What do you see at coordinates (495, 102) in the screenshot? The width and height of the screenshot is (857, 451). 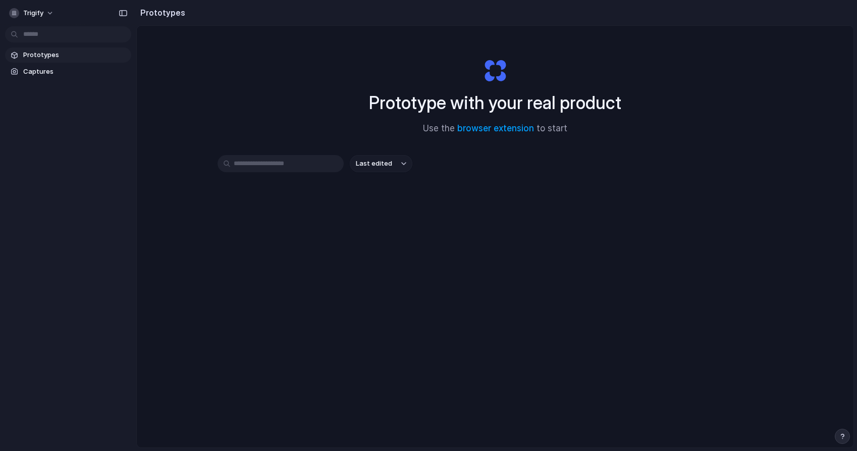 I see `h1: Prototype with your real product` at bounding box center [495, 102].